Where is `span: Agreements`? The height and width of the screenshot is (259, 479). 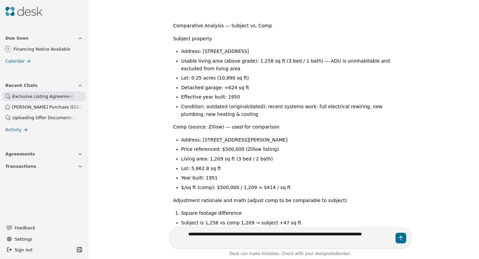
span: Agreements is located at coordinates (20, 154).